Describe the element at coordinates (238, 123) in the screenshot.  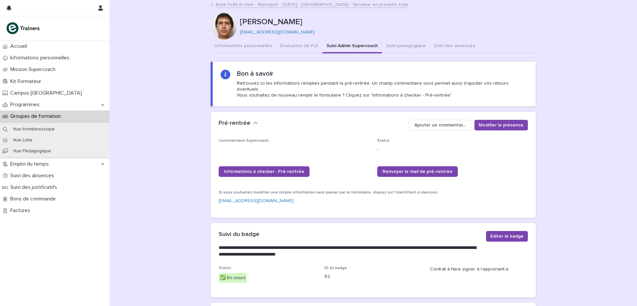
I see `button: Pré-rentrée` at that location.